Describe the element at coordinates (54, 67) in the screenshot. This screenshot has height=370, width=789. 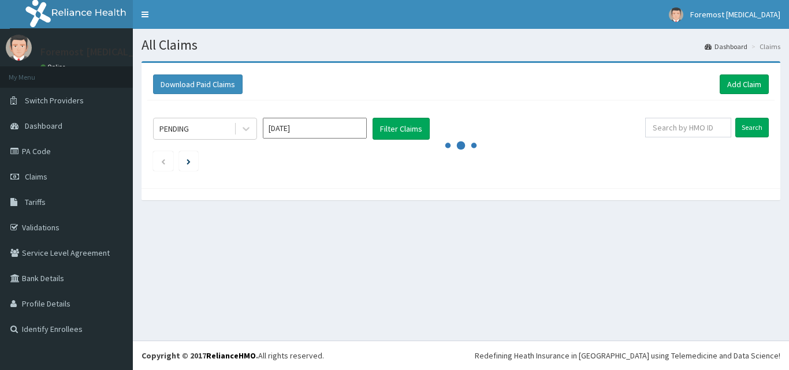
I see `a: Online` at that location.